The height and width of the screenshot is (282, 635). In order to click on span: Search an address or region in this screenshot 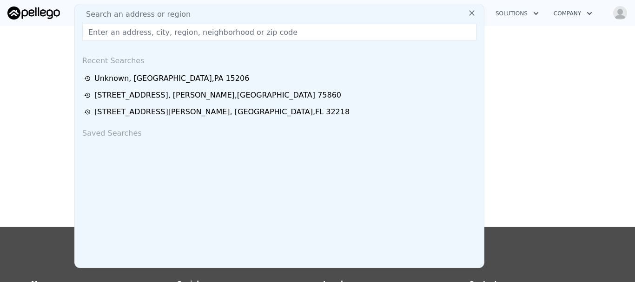, I will do `click(134, 14)`.